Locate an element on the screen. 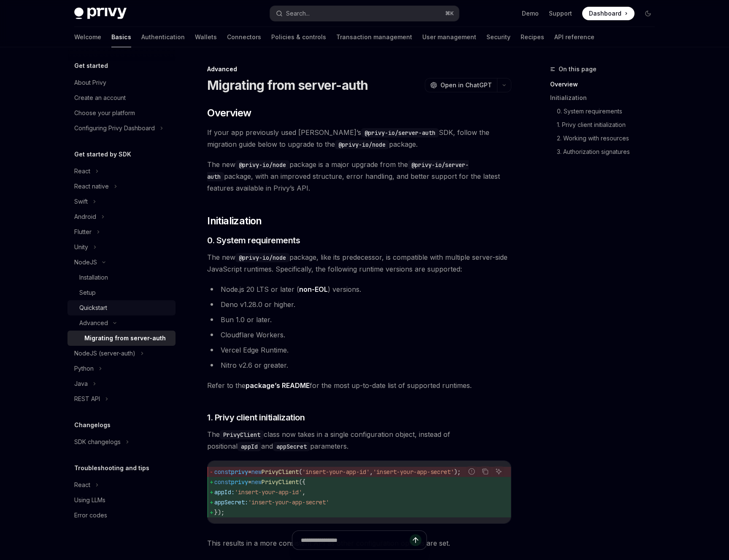  code: appId is located at coordinates (249, 446).